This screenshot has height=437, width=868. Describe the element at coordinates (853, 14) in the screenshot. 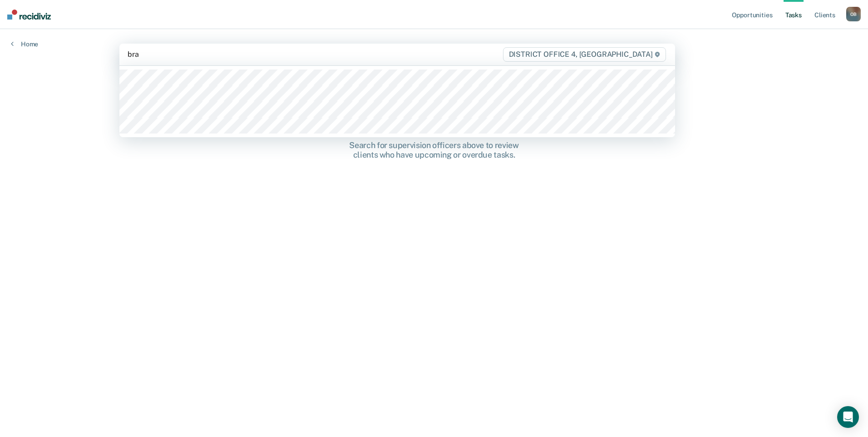

I see `div: O B` at that location.